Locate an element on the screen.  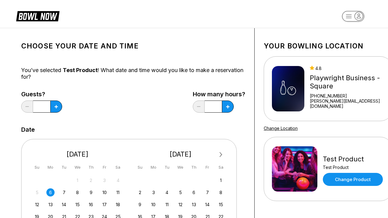
div: Choose Monday, November 3rd, 2025 is located at coordinates (153, 193).